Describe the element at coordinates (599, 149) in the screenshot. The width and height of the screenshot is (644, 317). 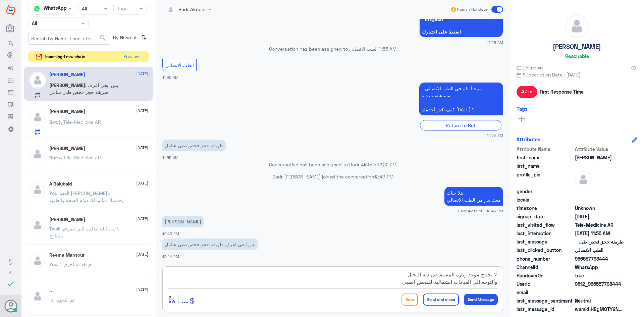
I see `span: Attribute Value` at that location.